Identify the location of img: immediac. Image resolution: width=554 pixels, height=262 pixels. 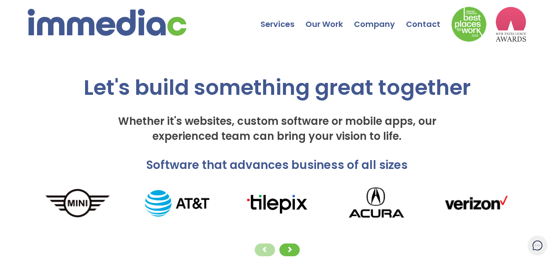
(107, 22).